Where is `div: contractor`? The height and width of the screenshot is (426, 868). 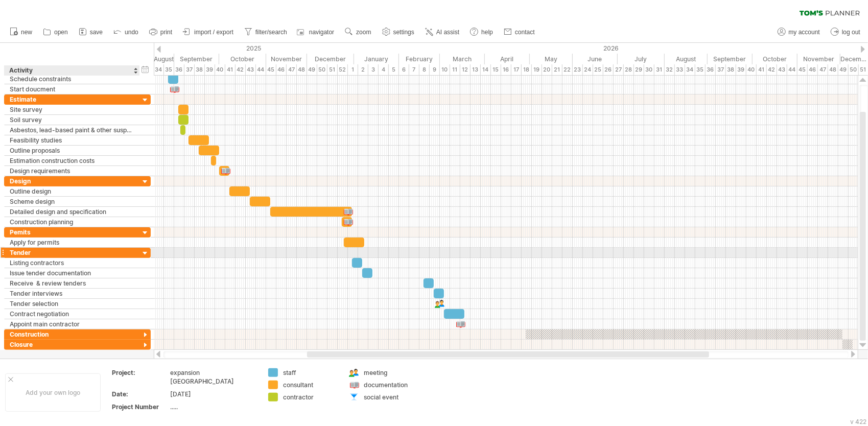 div: contractor is located at coordinates (311, 397).